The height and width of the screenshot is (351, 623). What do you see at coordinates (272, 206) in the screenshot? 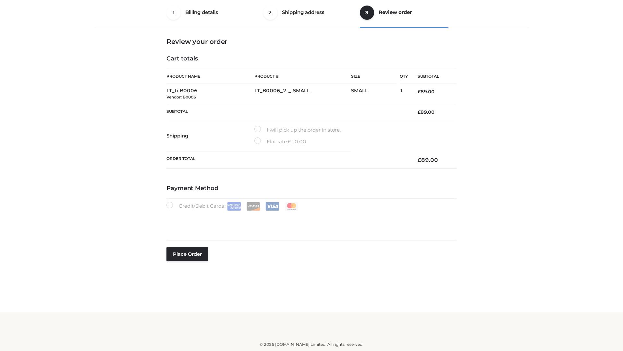
I see `img: Visa` at bounding box center [272, 206].